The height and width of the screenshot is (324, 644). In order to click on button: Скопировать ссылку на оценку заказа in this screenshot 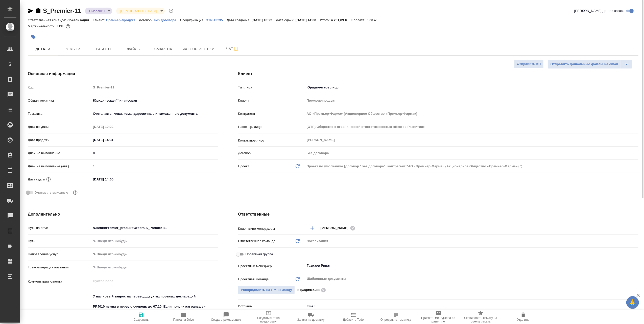, I will do `click(481, 317)`.